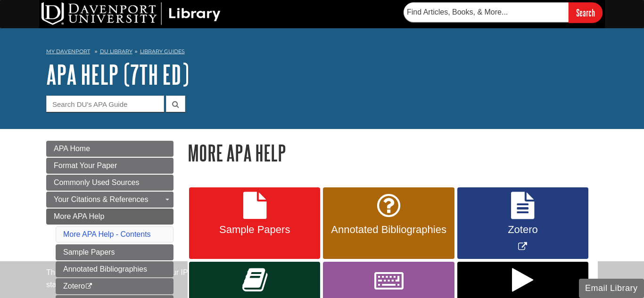 The height and width of the screenshot is (298, 644). I want to click on input: Search, so click(586, 12).